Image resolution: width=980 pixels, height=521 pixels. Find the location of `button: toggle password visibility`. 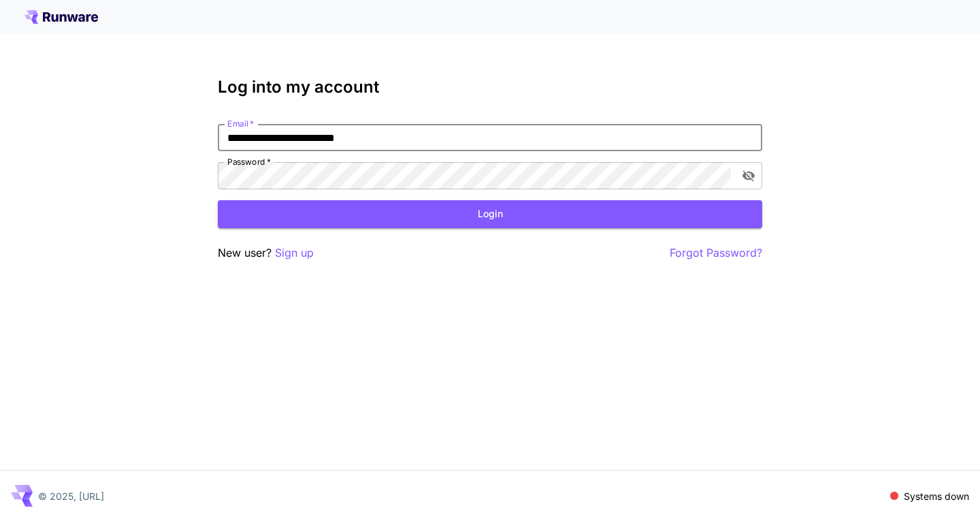

button: toggle password visibility is located at coordinates (748, 176).